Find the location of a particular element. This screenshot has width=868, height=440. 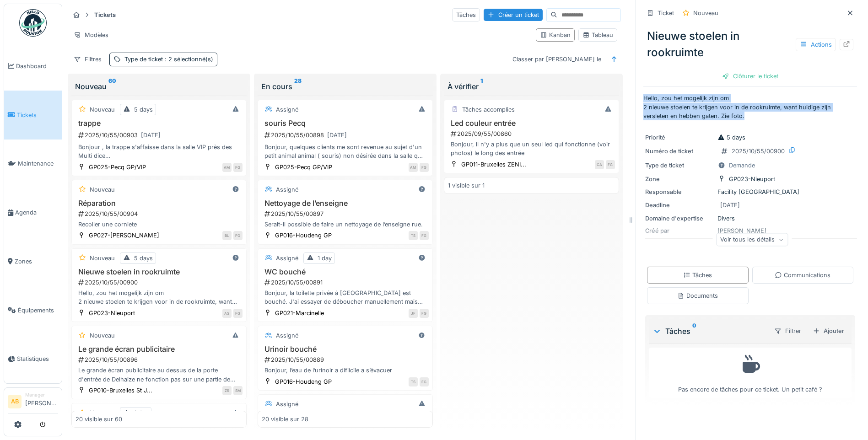

span: Tickets is located at coordinates (37, 115).